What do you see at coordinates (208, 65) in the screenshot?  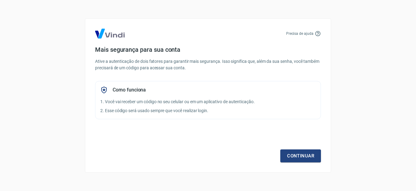 I see `p: Ative a autenticação de dois fatores para garantir mais segurança. Isso significa que, além da su...` at bounding box center [208, 65].